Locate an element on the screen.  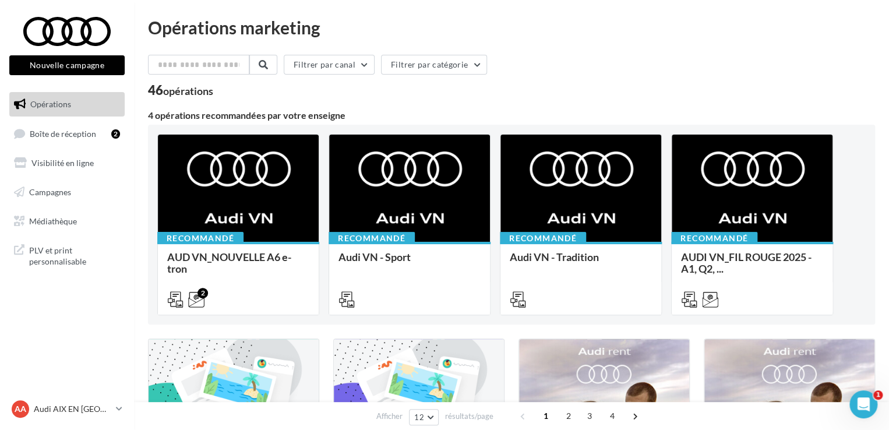
span: AUDI VN_FIL ROUGE 2025 - A1, Q2, ... is located at coordinates (746, 263).